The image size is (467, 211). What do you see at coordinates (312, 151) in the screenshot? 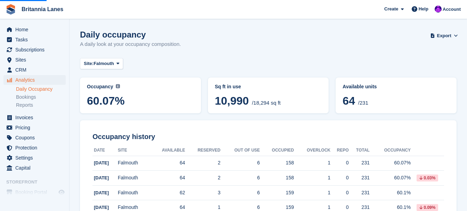
I see `th: Overlock` at bounding box center [312, 151].